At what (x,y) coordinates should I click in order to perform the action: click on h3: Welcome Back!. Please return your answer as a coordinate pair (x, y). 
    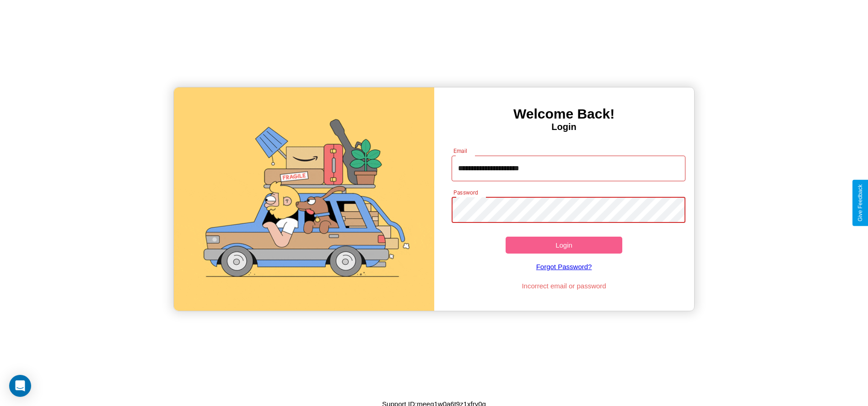
    Looking at the image, I should click on (564, 114).